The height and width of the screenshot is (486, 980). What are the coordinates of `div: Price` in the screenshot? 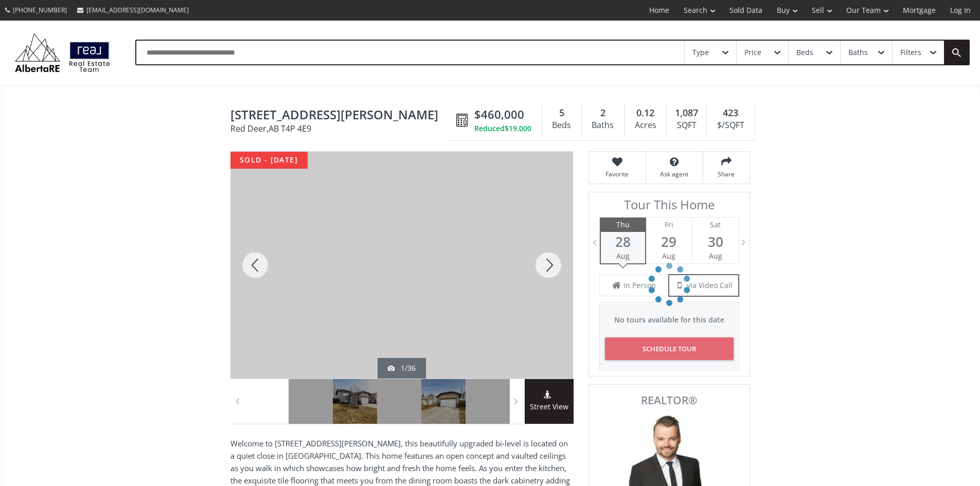 It's located at (752, 53).